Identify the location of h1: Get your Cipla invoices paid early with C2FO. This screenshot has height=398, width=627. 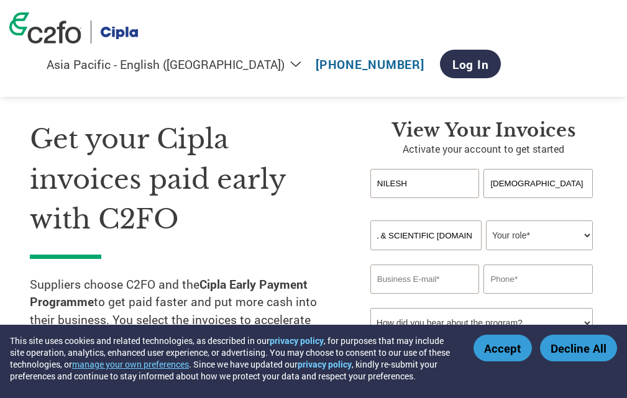
(181, 180).